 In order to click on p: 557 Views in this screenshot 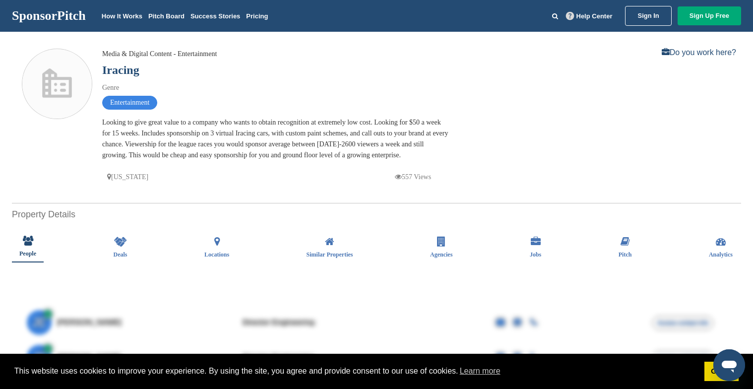, I will do `click(413, 177)`.